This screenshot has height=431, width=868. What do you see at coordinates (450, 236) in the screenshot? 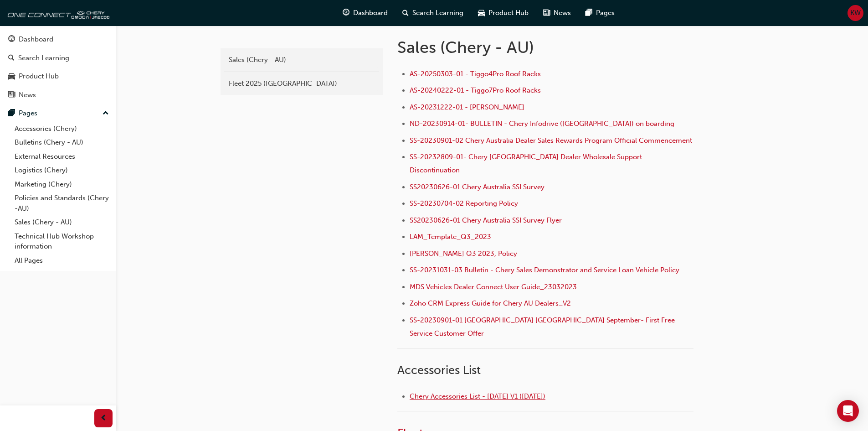
I see `span: LAM_Template_Q3_2023` at bounding box center [450, 236].